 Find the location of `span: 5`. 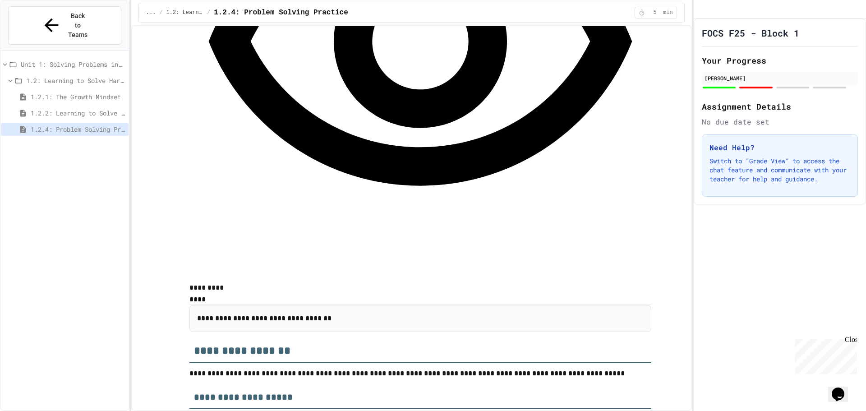

span: 5 is located at coordinates (655, 13).